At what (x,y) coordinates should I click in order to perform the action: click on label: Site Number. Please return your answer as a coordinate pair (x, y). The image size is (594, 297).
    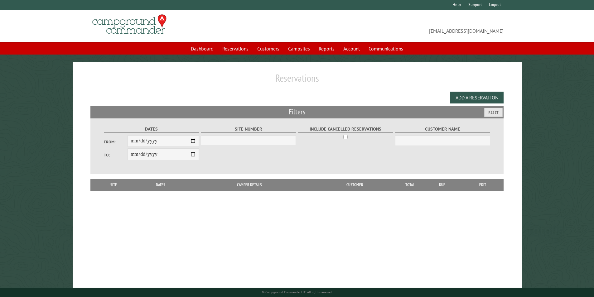
    Looking at the image, I should click on (248, 129).